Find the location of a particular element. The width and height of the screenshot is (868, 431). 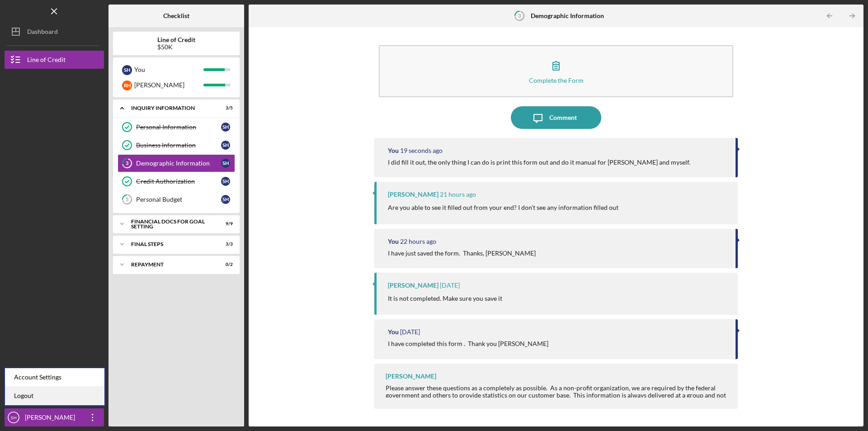

a: Credit AuthorizationSH is located at coordinates (176, 181).